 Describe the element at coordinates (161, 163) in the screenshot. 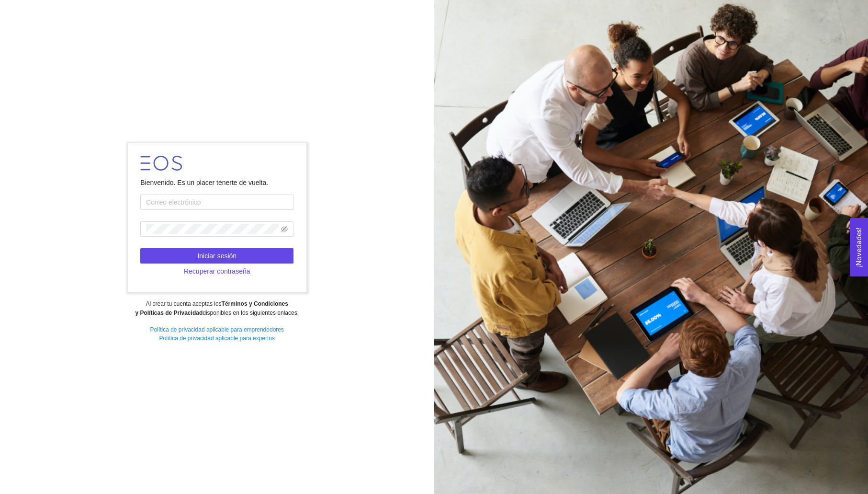

I see `img: LOGO` at that location.